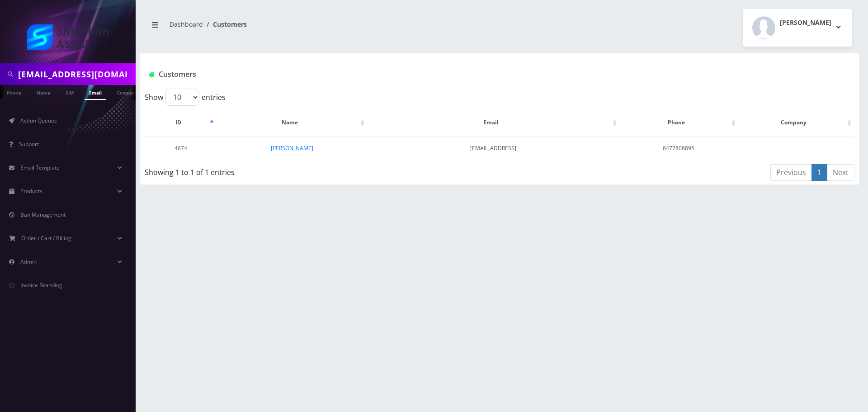 This screenshot has width=868, height=412. Describe the element at coordinates (29, 144) in the screenshot. I see `span: Support` at that location.